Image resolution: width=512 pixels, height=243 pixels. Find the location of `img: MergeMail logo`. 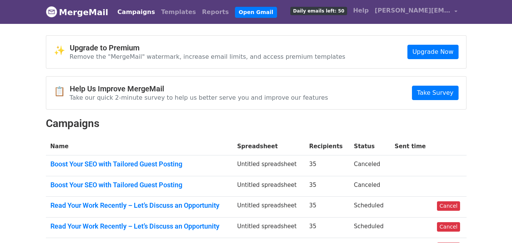

img: MergeMail logo is located at coordinates (52, 12).